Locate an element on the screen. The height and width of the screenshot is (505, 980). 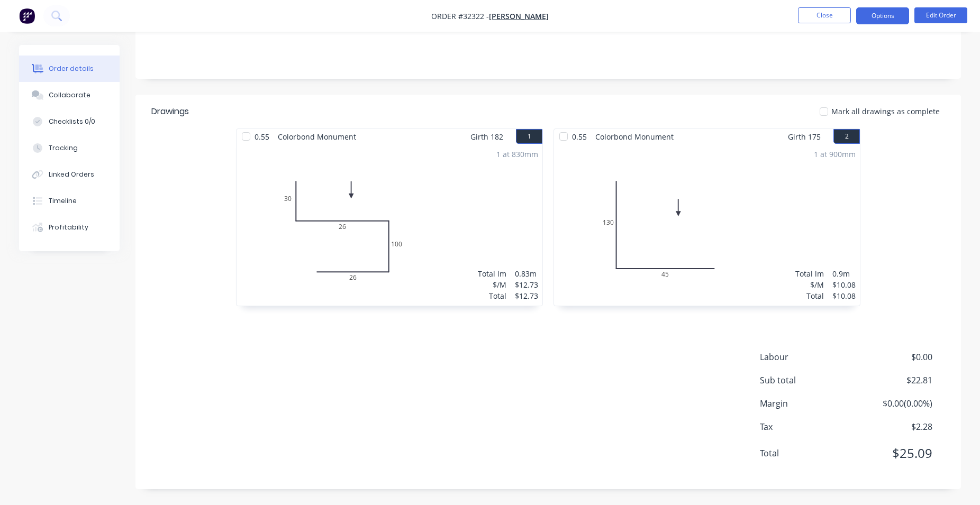
span: Tax is located at coordinates (807, 426).